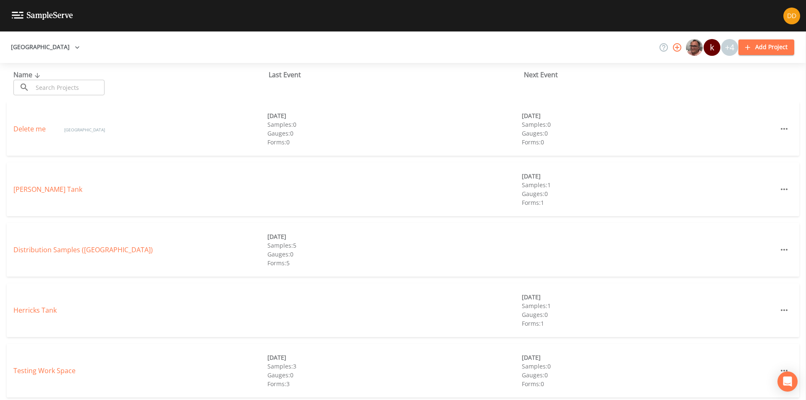  Describe the element at coordinates (729, 47) in the screenshot. I see `div: +4` at that location.